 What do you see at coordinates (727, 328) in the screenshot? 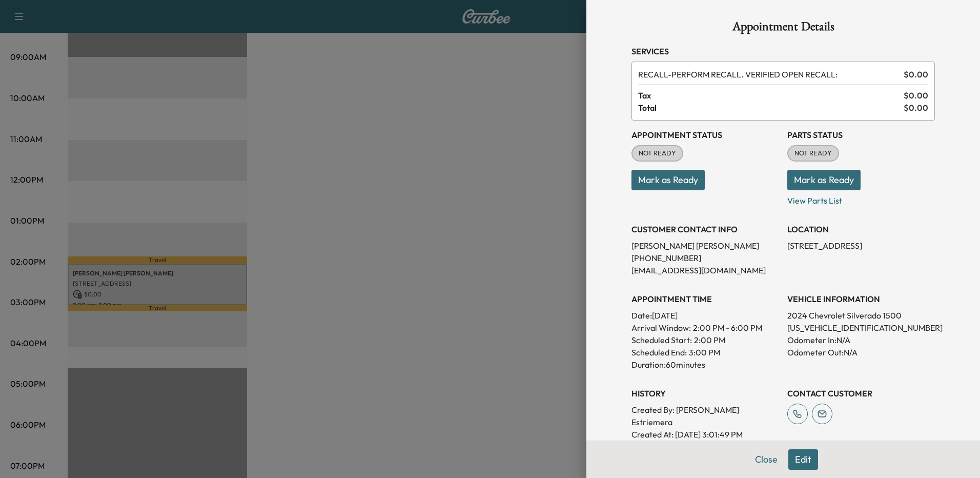
I see `span: 2:00 PM - 6:00 PM` at bounding box center [727, 328].